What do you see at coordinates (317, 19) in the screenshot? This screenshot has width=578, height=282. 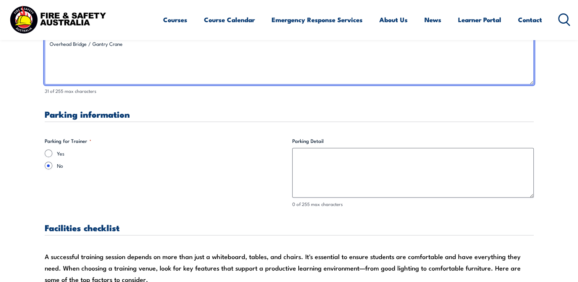 I see `a: Emergency Response Services` at bounding box center [317, 19].